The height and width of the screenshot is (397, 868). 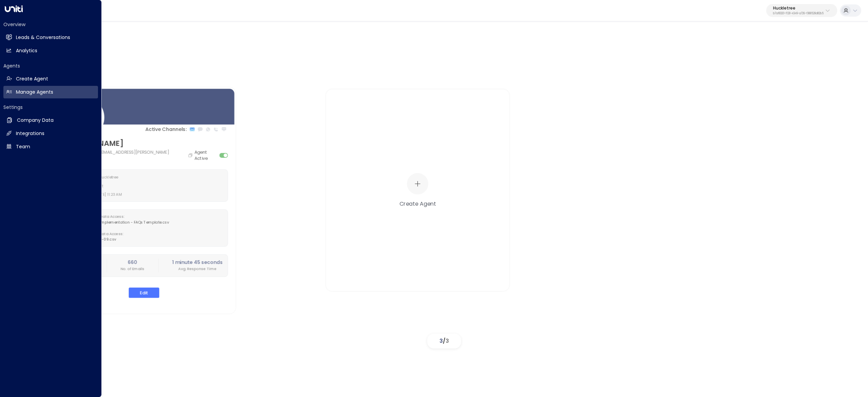 I want to click on a: Company Data, so click(x=50, y=120).